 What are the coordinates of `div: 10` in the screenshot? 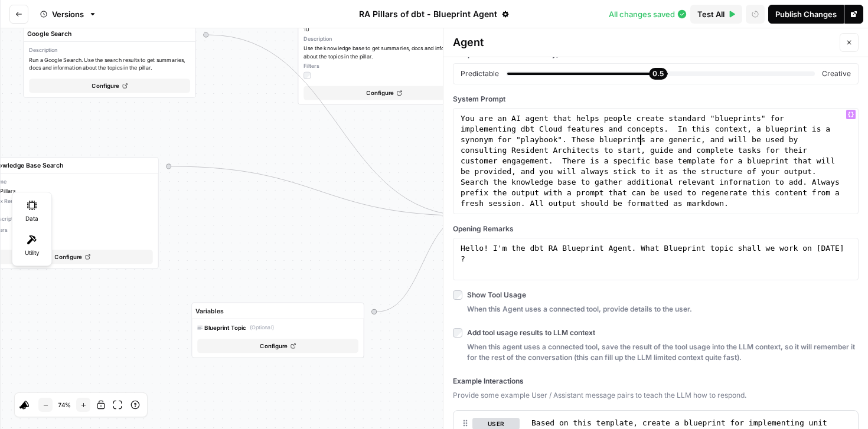 It's located at (384, 25).